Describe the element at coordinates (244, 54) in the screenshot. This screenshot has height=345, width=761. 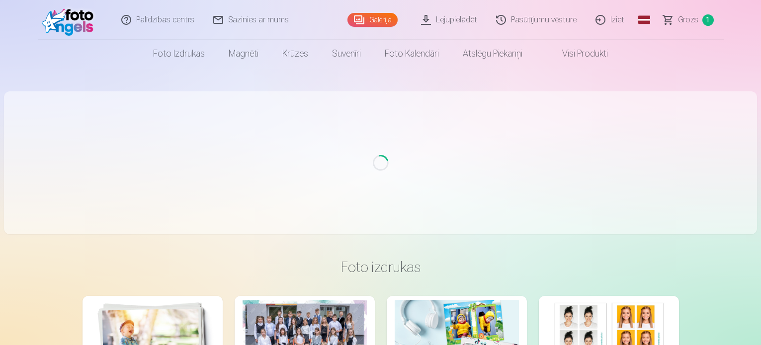
I see `a: Magnēti` at that location.